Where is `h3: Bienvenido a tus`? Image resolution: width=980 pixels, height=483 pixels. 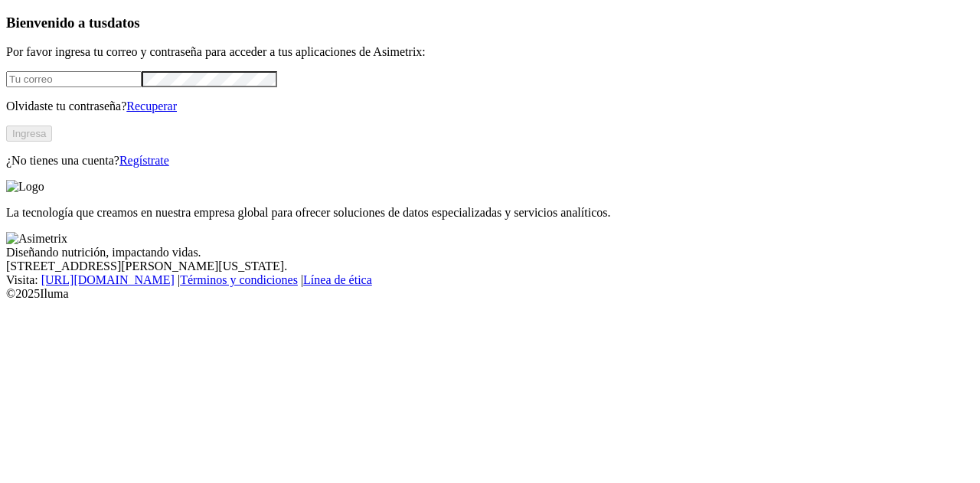
h3: Bienvenido a tus is located at coordinates (490, 23).